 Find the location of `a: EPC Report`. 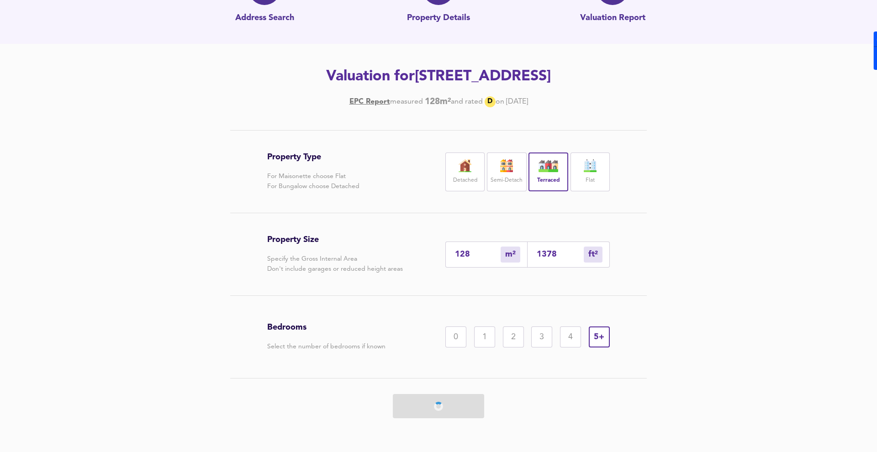

a: EPC Report is located at coordinates (369, 102).